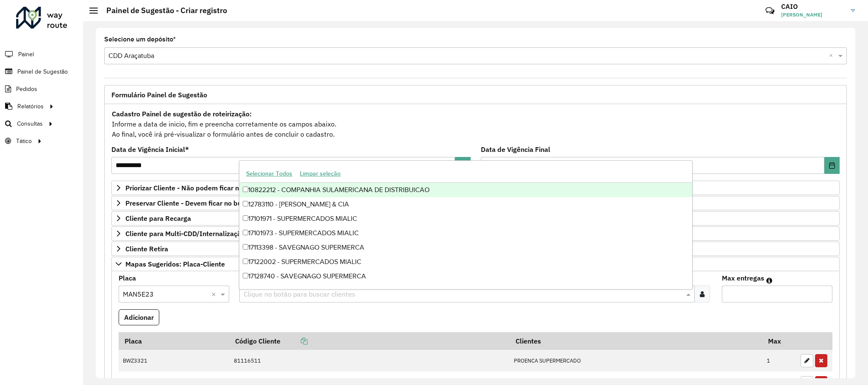  I want to click on strong: Cadastro Painel de sugestão de roteirização:, so click(182, 114).